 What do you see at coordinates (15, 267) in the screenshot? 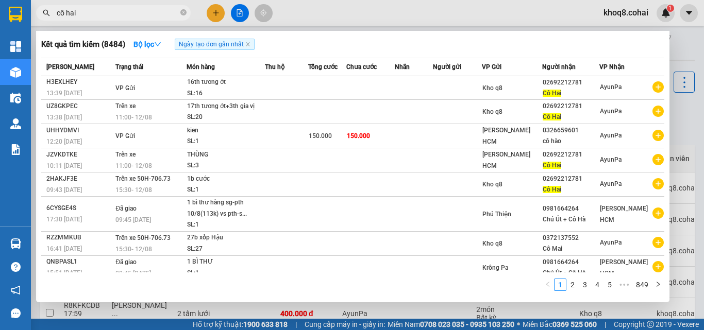
I see `span: question-circle` at bounding box center [15, 267].